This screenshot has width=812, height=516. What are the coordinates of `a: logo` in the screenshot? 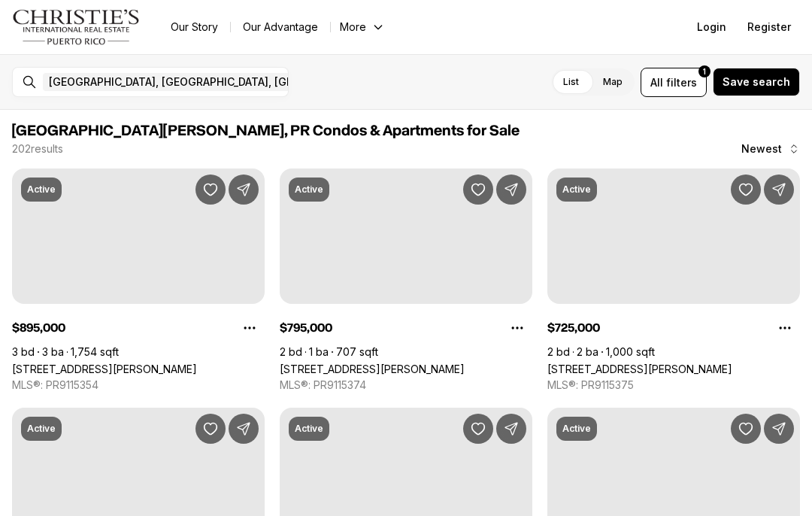 It's located at (76, 27).